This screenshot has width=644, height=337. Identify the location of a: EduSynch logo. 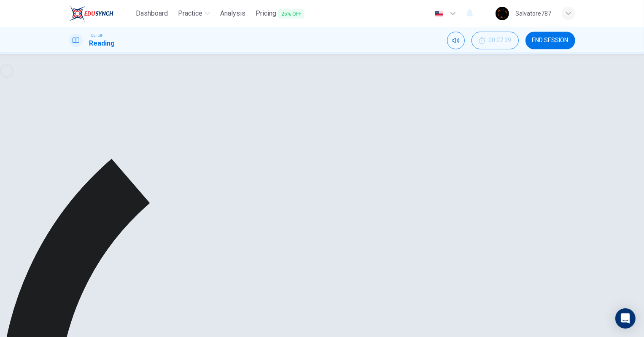
(101, 14).